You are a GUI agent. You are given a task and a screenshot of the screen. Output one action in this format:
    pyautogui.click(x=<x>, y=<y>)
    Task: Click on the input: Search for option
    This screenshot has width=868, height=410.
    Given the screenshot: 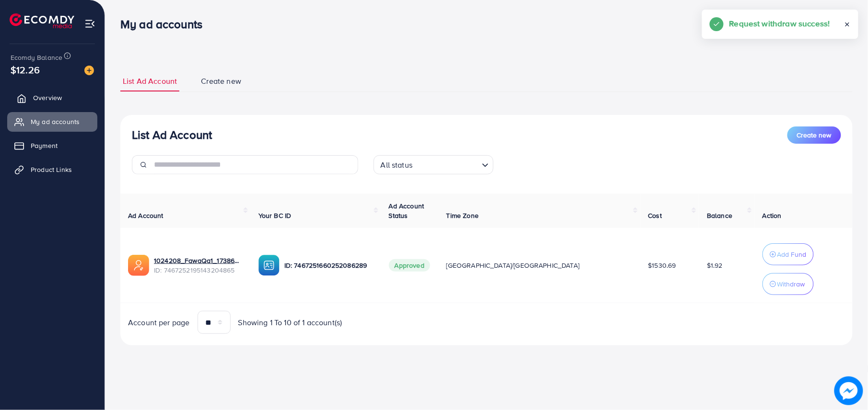 What is the action you would take?
    pyautogui.click(x=447, y=164)
    